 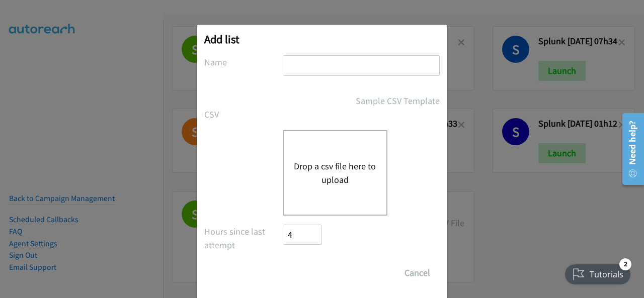 I want to click on h2: Add list, so click(x=322, y=39).